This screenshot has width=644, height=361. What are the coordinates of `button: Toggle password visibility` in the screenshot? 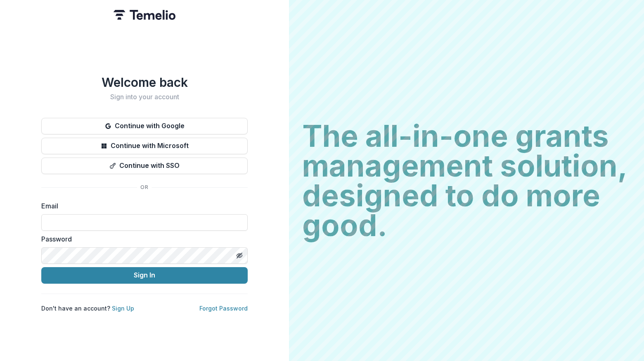 It's located at (239, 255).